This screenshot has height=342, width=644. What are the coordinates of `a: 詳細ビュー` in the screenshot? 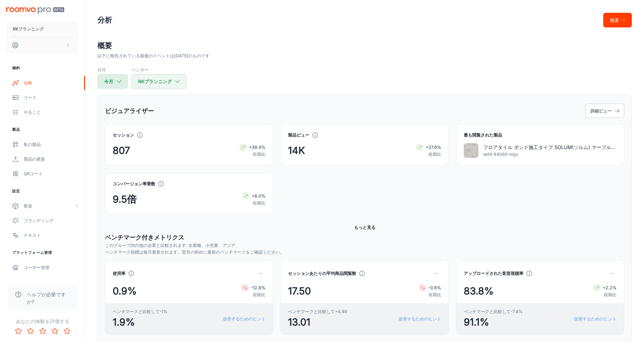 It's located at (604, 111).